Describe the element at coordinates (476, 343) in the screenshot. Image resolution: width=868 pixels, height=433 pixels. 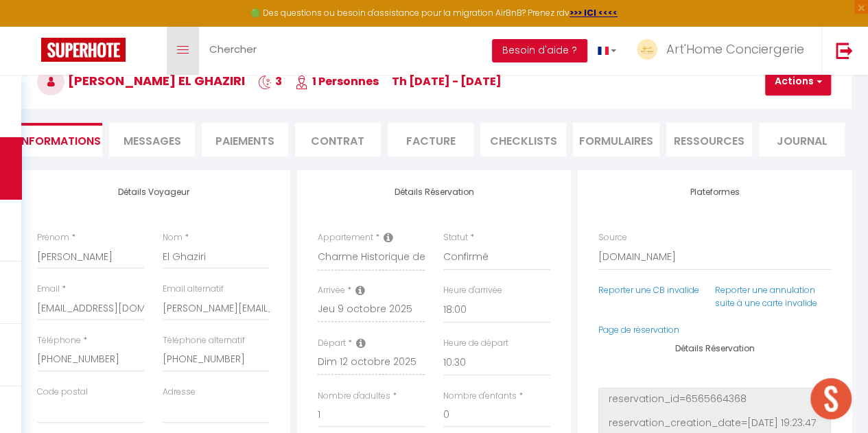
I see `label: Heure de départ` at that location.